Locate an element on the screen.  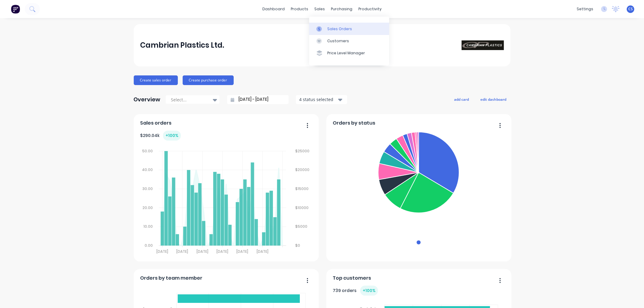
div: purchasing is located at coordinates (342, 9).